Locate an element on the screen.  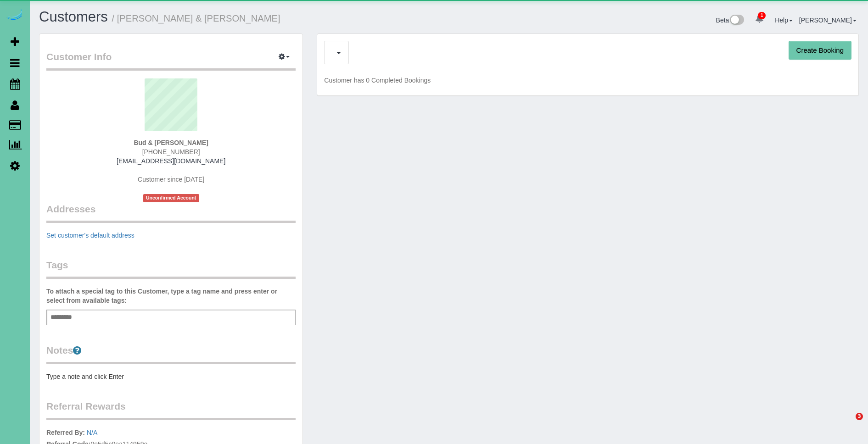
button: Create Booking is located at coordinates (820, 50).